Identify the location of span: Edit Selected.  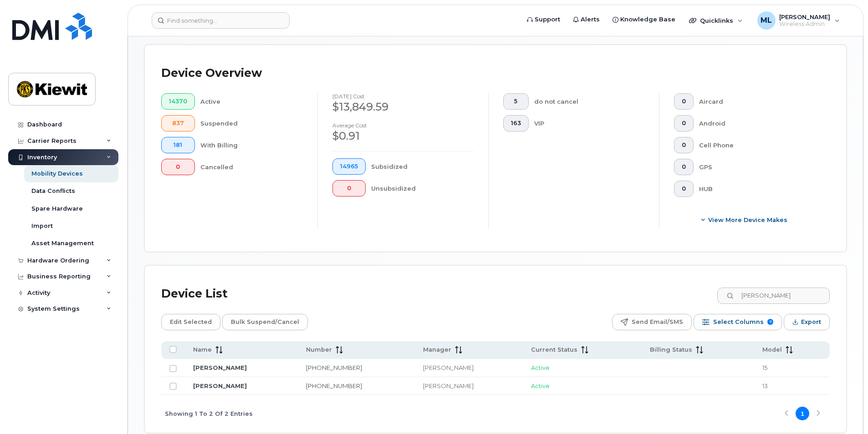
(191, 322).